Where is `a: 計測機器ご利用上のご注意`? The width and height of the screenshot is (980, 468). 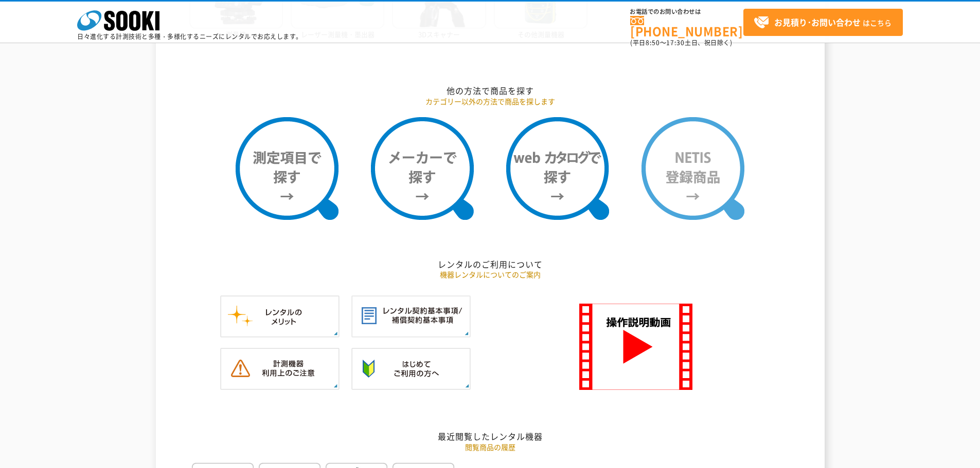
a: 計測機器ご利用上のご注意 is located at coordinates (280, 384).